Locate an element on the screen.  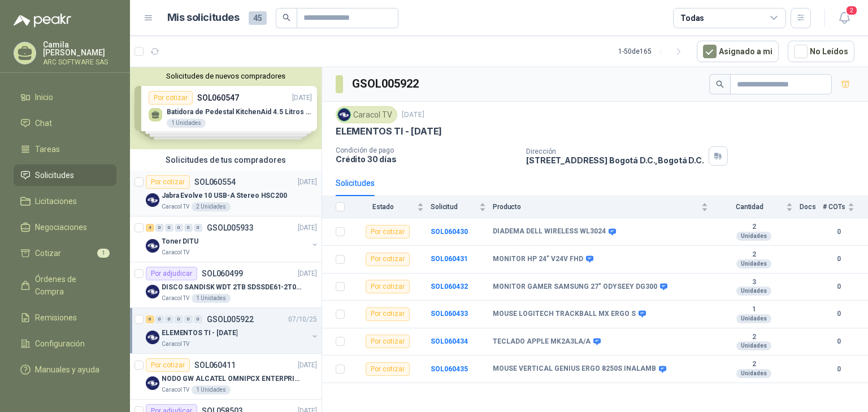
span: Inicio is located at coordinates (44, 97).